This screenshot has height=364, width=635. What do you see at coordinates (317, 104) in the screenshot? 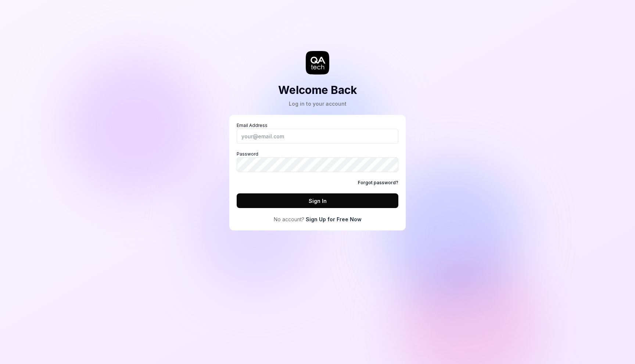
I see `div: Log in to your account` at bounding box center [317, 104].